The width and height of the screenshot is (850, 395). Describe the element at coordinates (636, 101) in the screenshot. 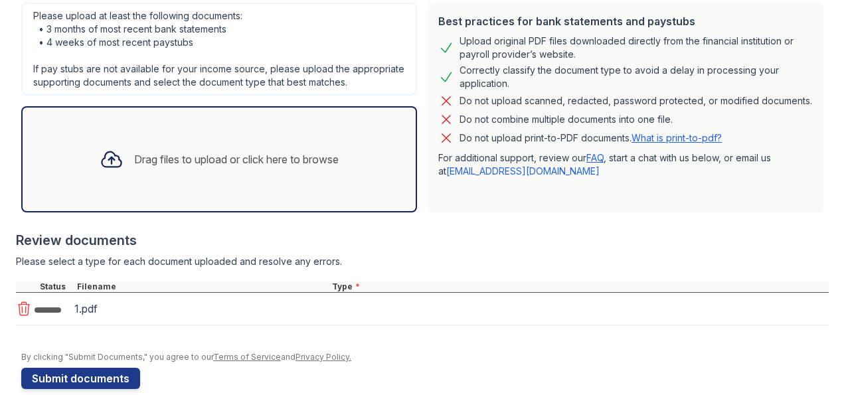

I see `div: Do not upload scanned, redacted, password protected, or modified documents.` at that location.